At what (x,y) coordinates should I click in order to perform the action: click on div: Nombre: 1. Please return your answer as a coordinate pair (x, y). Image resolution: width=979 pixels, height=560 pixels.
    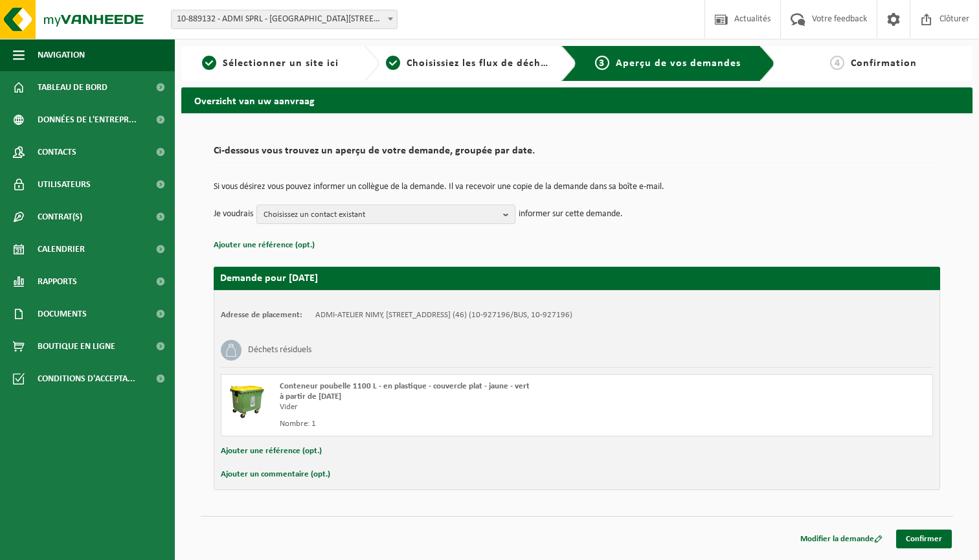
    Looking at the image, I should click on (454, 424).